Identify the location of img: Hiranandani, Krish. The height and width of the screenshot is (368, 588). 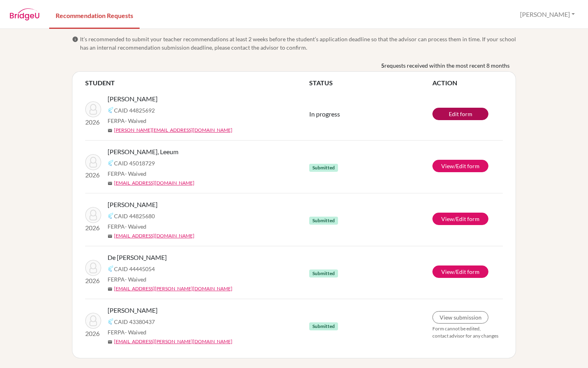
(94, 109).